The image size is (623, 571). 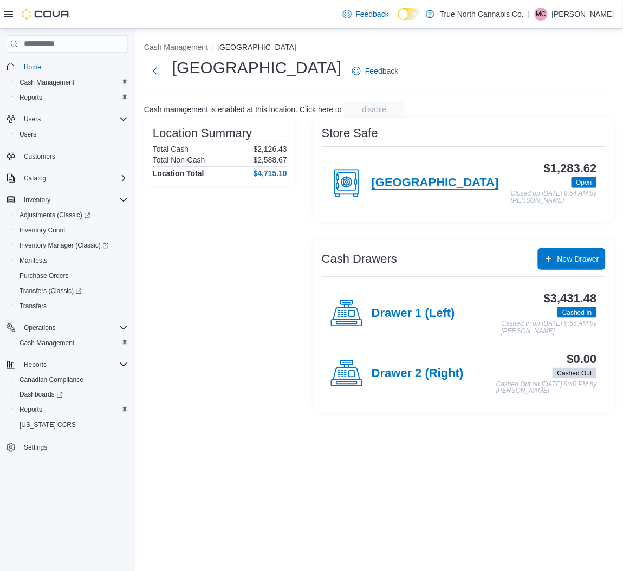 What do you see at coordinates (572, 259) in the screenshot?
I see `button: New Drawer` at bounding box center [572, 259].